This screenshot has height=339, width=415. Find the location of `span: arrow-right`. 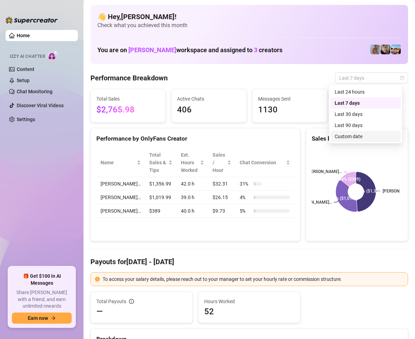

span: arrow-right is located at coordinates (53, 318).